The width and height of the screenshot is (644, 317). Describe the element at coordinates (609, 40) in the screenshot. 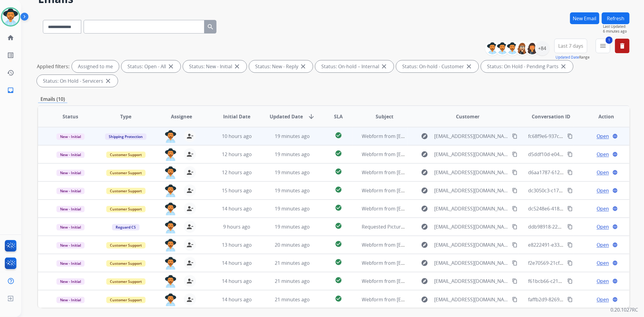

I see `span: 1` at that location.